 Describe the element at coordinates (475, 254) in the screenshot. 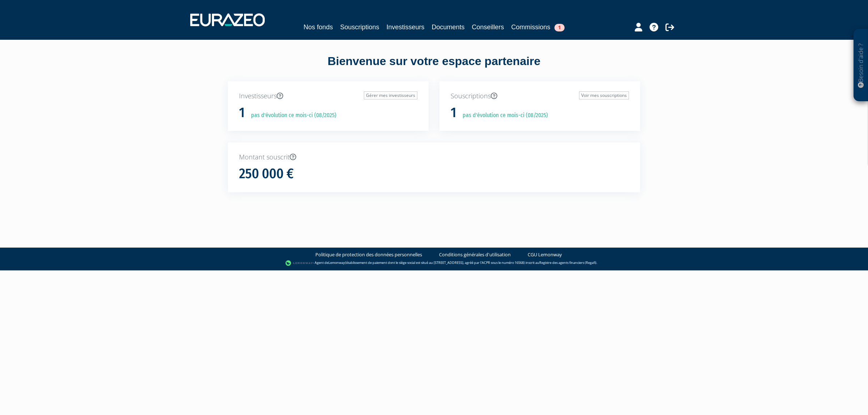

I see `a: Conditions générales d'utilisation` at that location.